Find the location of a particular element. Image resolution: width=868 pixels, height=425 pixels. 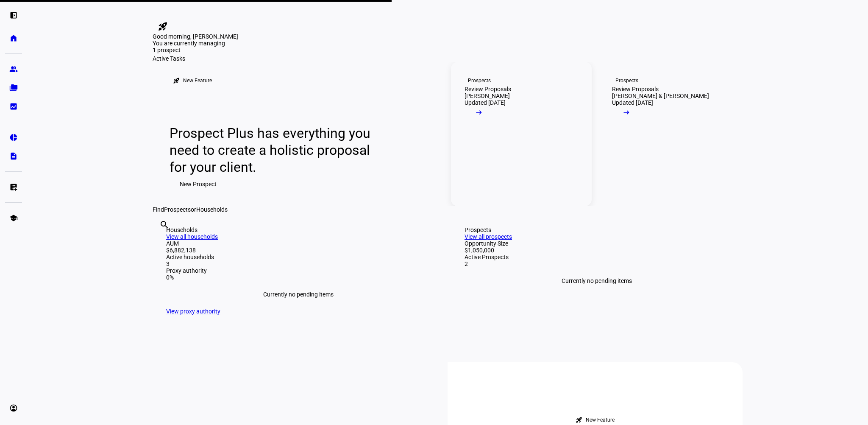

div: Active Prospects is located at coordinates (597, 257).